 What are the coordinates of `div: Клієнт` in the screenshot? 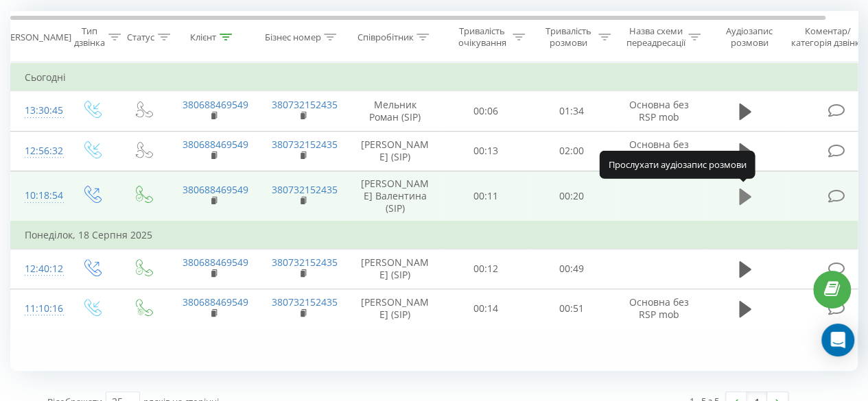 It's located at (203, 37).